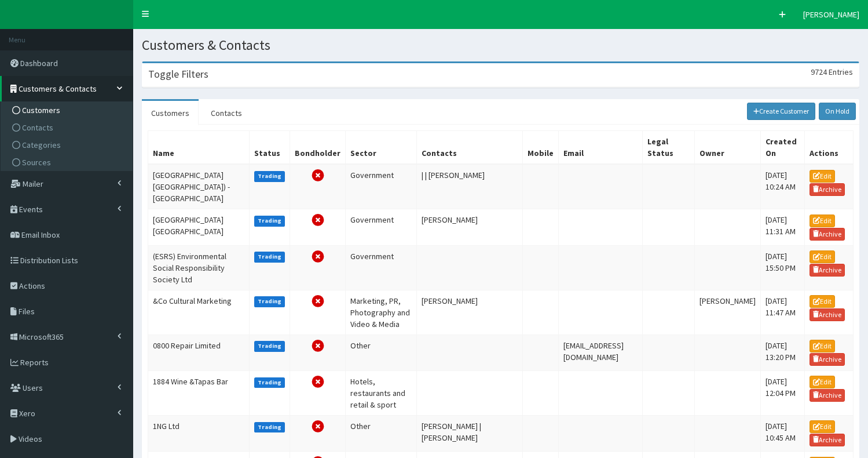  I want to click on span: Videos, so click(30, 439).